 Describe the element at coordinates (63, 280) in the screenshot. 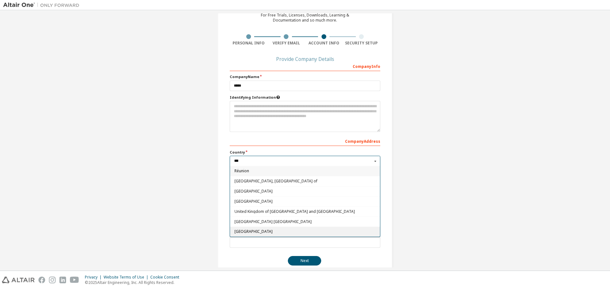

I see `img: linkedin.svg` at that location.